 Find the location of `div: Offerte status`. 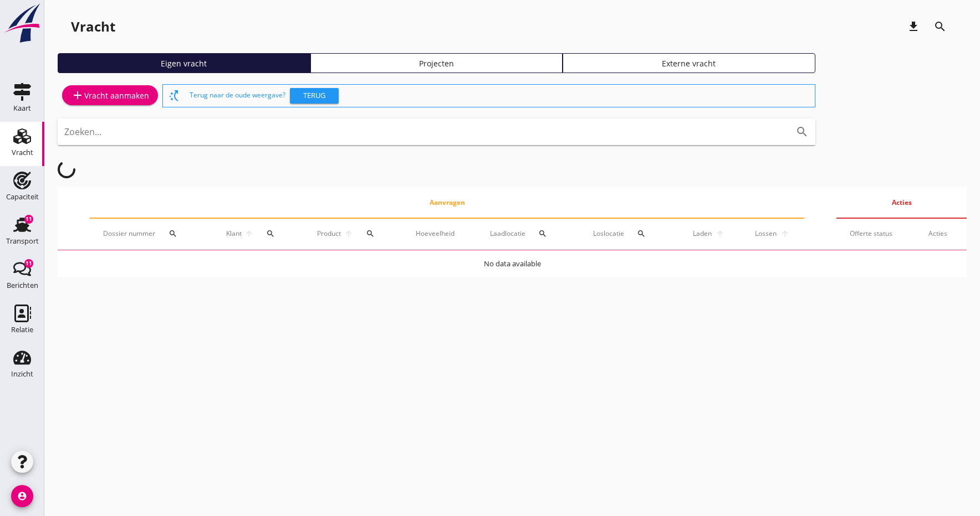

div: Offerte status is located at coordinates (876, 234).